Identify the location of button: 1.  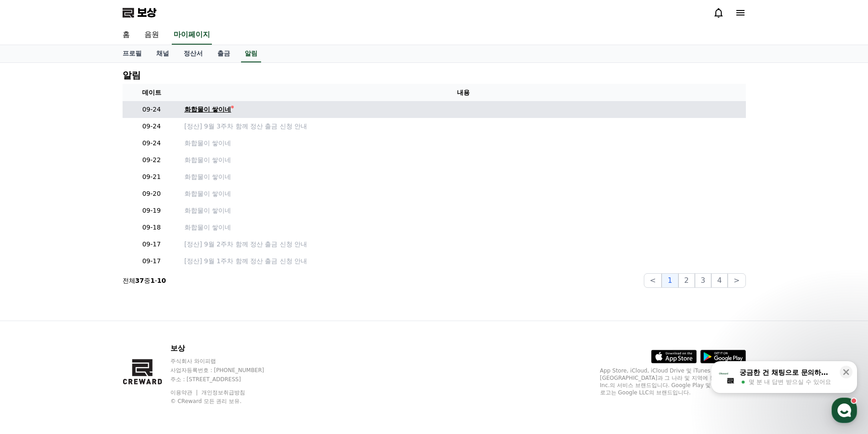
(670, 281).